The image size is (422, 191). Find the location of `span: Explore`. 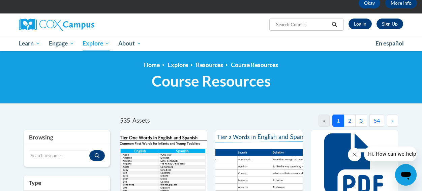

span: Explore is located at coordinates (96, 43).